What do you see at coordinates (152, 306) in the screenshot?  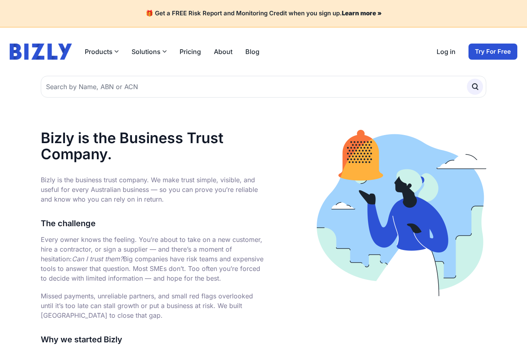 I see `p: Missed payments, unreliable partners, and small red flags overlooked until it’s too late can stal...` at bounding box center [152, 306].